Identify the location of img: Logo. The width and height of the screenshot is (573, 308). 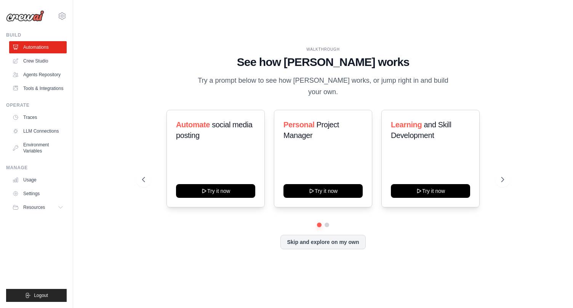
(25, 16).